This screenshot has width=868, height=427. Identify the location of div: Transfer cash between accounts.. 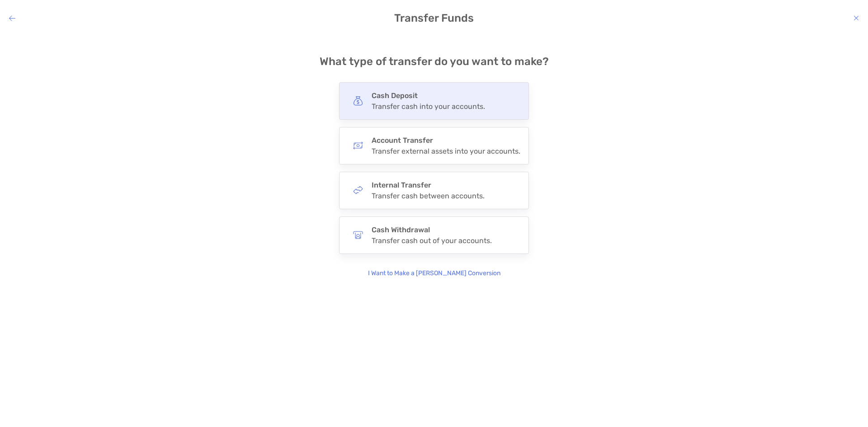
(428, 195).